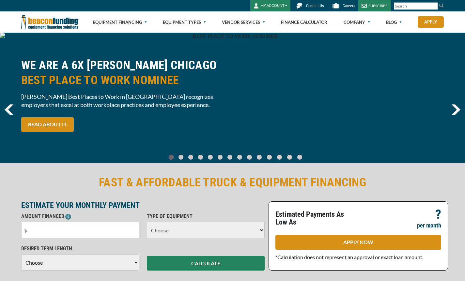  Describe the element at coordinates (205, 216) in the screenshot. I see `p: TYPE OF EQUIPMENT` at that location.